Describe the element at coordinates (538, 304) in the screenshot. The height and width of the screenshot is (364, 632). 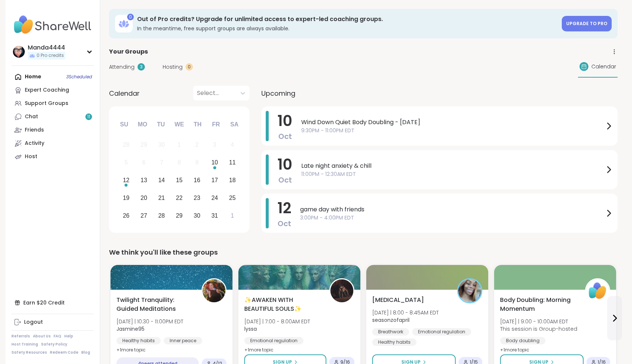
I see `span: Body Doubling: Morning Momentum` at that location.